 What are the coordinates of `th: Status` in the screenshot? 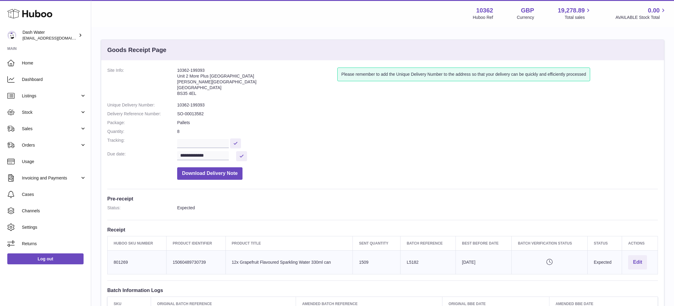 It's located at (605, 243).